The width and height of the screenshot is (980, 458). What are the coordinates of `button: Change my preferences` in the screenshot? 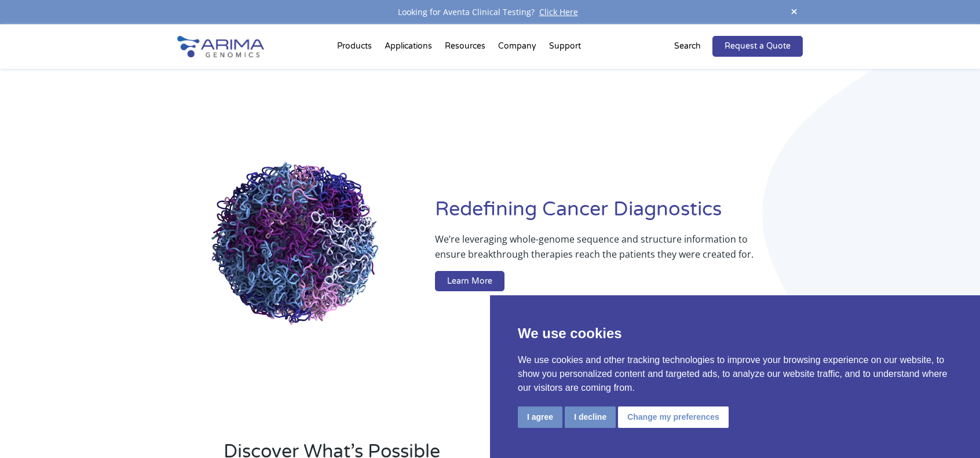 It's located at (673, 417).